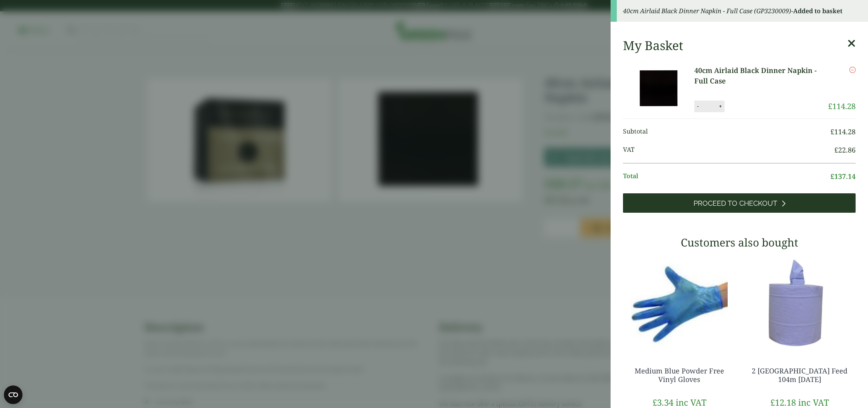  I want to click on strong: Added to basket, so click(818, 11).